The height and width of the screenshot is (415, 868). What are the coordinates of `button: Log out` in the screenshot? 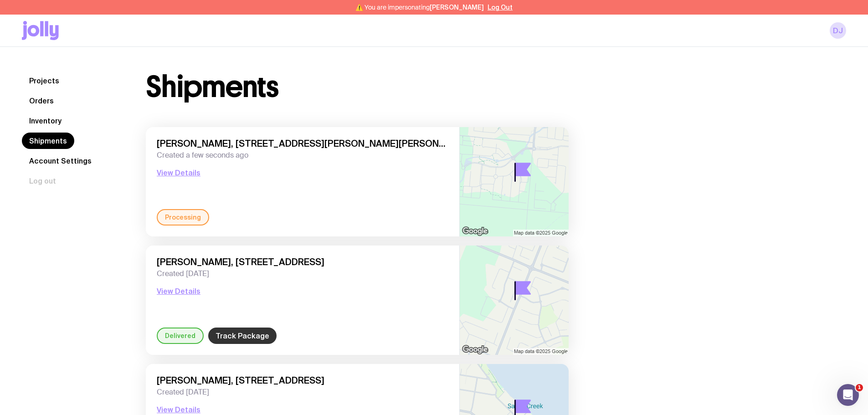 It's located at (42, 181).